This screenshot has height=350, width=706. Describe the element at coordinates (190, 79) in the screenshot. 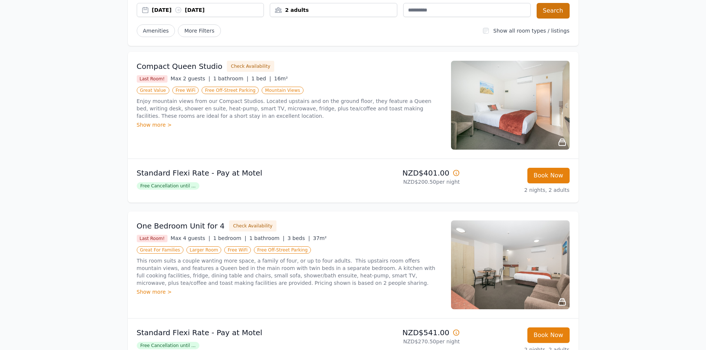

I see `span: Max 2 guests |` at that location.